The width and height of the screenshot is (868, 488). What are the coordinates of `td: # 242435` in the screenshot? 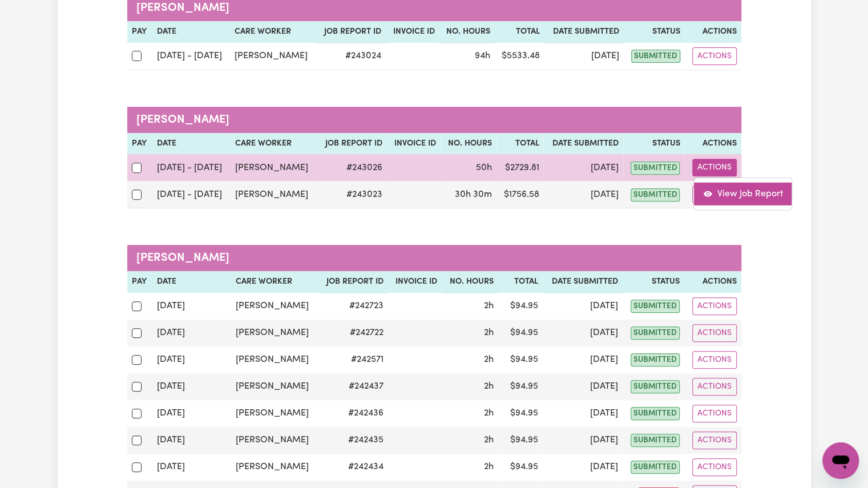 It's located at (353, 440).